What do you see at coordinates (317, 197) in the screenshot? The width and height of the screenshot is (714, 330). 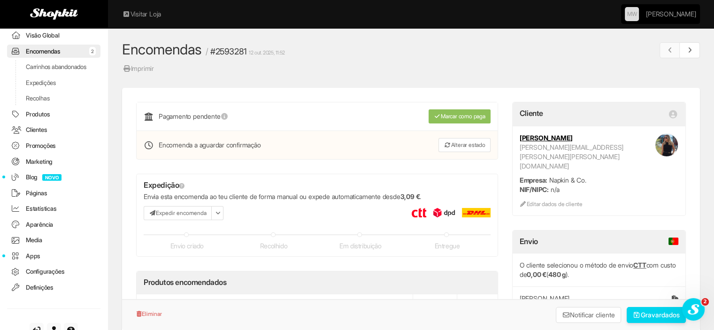 I see `p: Envia esta encomenda ao teu cliente de forma manual ou expede automaticamente desde .` at bounding box center [317, 197].